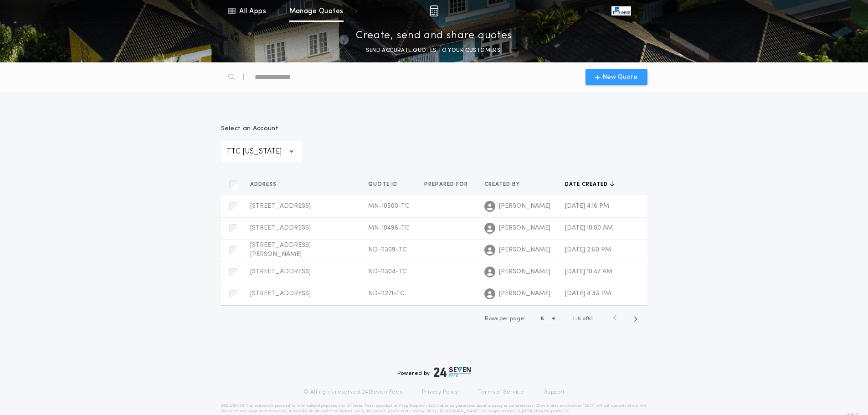 The width and height of the screenshot is (868, 415). What do you see at coordinates (434, 372) in the screenshot?
I see `div: Powered by` at bounding box center [434, 372].